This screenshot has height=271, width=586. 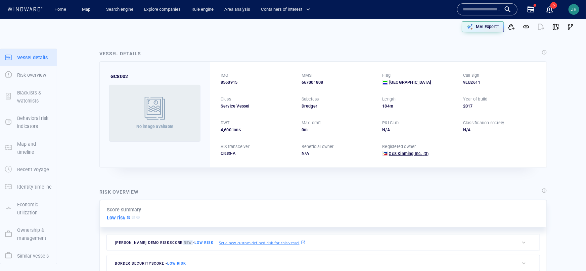 What do you see at coordinates (32, 75) in the screenshot?
I see `p: Risk overview` at bounding box center [32, 75].